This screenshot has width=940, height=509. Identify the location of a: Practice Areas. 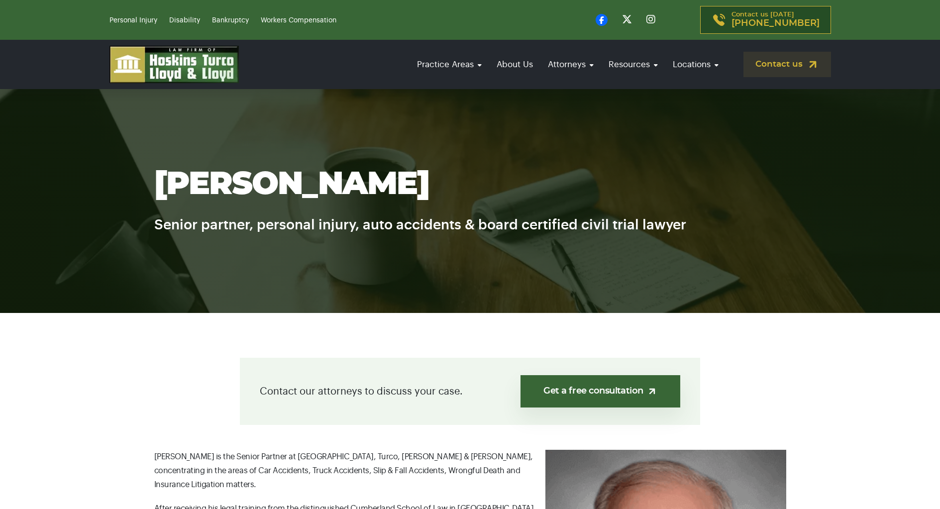
(449, 64).